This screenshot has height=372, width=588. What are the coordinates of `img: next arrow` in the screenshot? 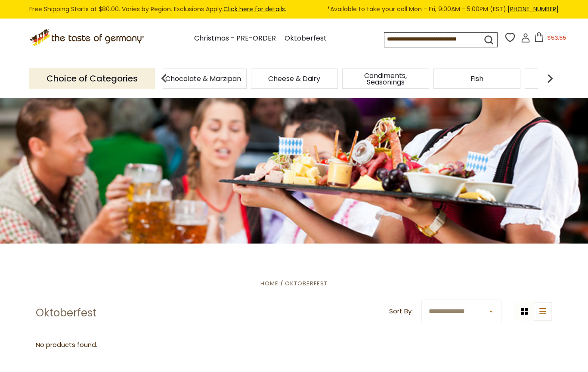 It's located at (550, 78).